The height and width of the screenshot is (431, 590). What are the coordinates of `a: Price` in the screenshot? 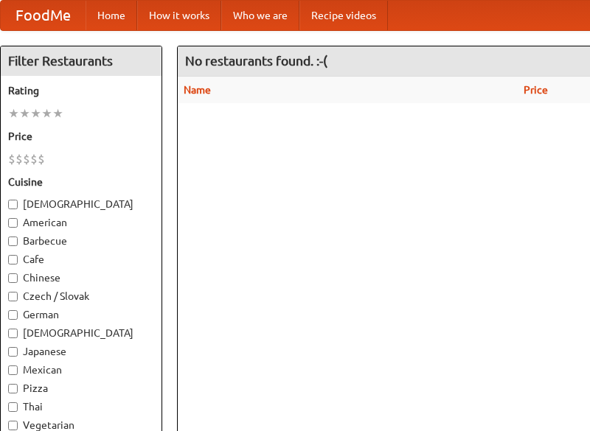 It's located at (535, 90).